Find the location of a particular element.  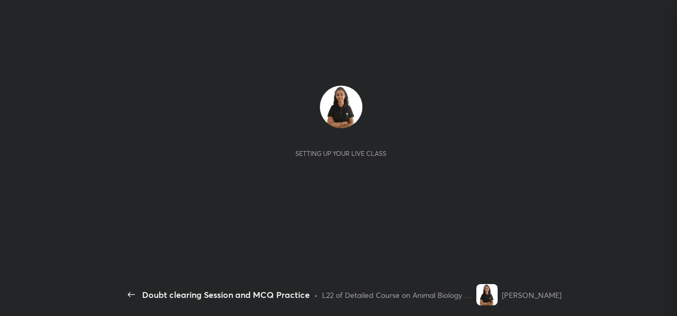

div: Setting up your live class is located at coordinates (341, 153).